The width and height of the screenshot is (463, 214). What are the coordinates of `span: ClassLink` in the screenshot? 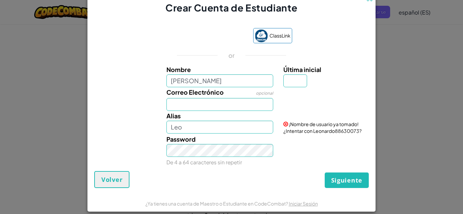 It's located at (280, 36).